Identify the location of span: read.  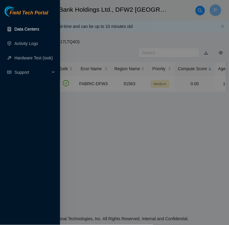
(9, 72).